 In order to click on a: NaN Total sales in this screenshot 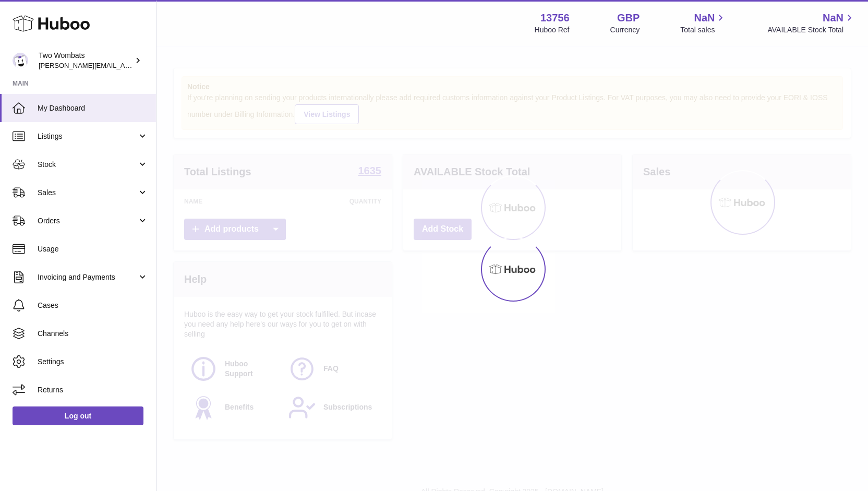, I will do `click(703, 23)`.